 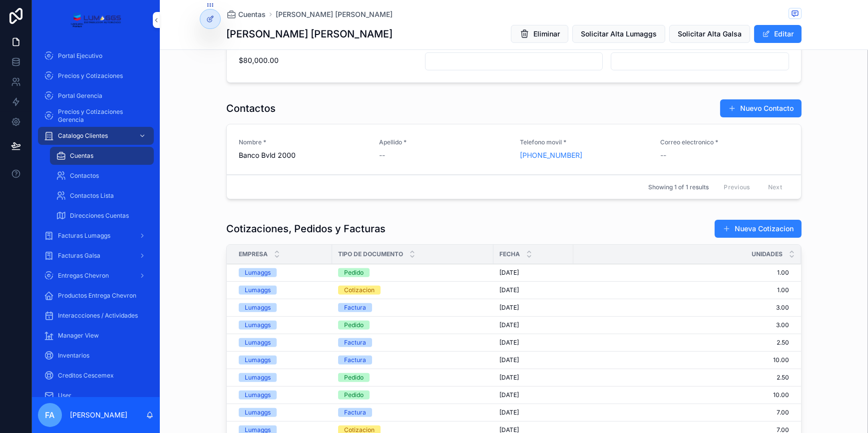 I want to click on span: Contactos Lista, so click(x=92, y=196).